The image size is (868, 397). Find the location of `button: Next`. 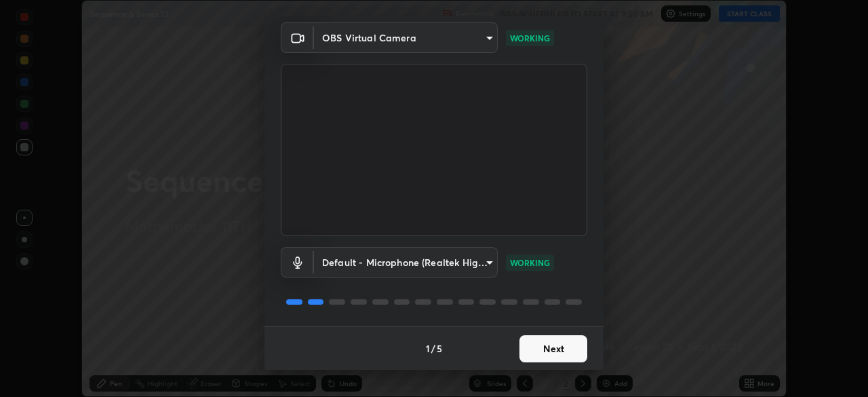

button: Next is located at coordinates (553, 349).